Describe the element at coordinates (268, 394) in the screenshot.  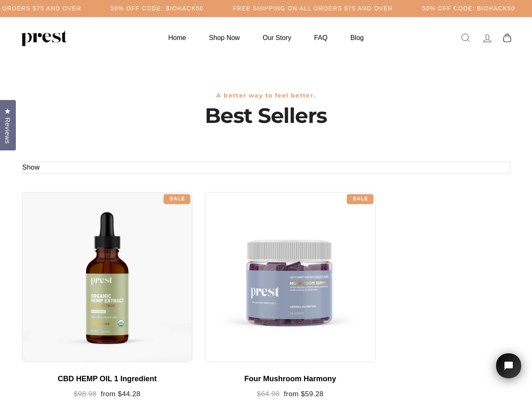
I see `span: $64.98` at that location.